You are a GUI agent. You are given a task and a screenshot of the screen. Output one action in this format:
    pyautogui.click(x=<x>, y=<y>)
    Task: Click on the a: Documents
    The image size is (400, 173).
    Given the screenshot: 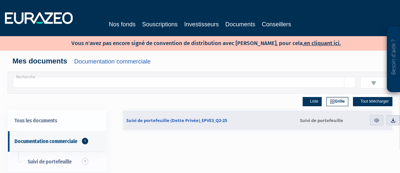 What is the action you would take?
    pyautogui.click(x=240, y=25)
    